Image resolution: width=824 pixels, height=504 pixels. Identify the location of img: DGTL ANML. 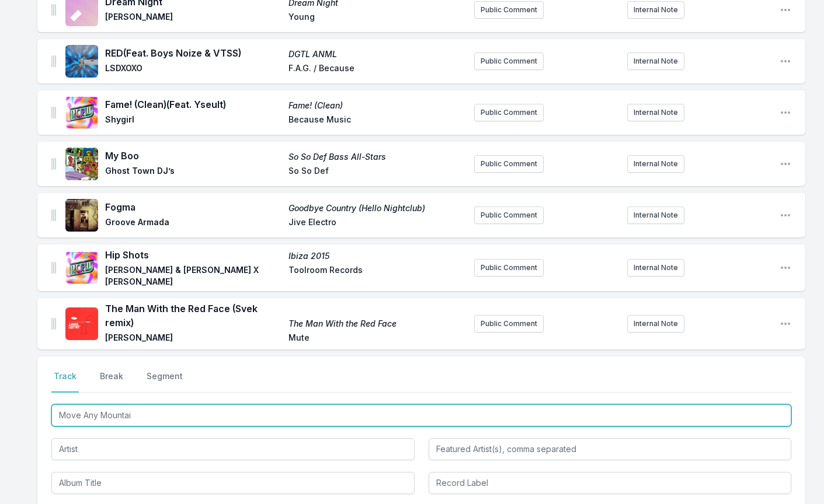
(82, 61).